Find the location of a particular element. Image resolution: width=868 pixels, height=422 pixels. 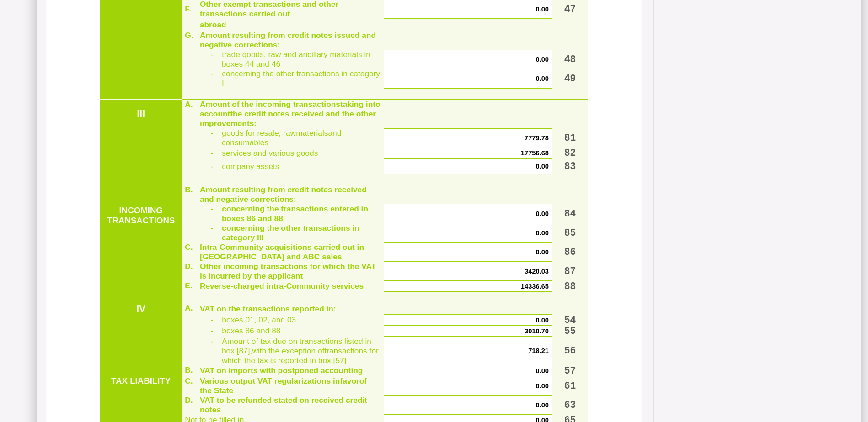

span: 86 is located at coordinates (571, 253).